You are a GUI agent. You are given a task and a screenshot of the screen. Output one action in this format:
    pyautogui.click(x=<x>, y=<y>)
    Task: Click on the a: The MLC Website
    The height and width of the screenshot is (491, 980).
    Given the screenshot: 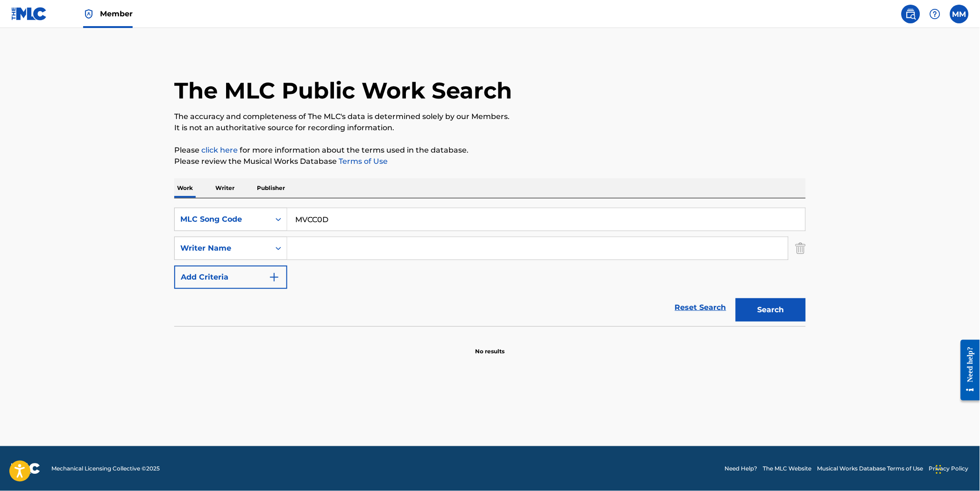 What is the action you would take?
    pyautogui.click(x=787, y=469)
    